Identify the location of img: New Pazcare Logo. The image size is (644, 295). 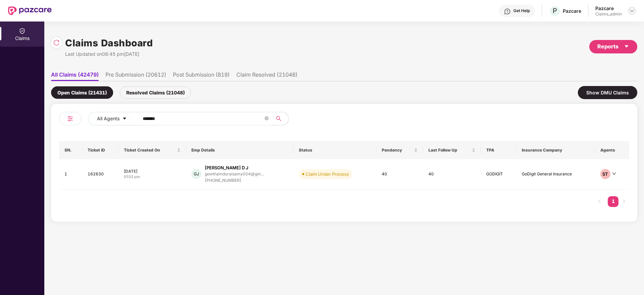
(30, 11).